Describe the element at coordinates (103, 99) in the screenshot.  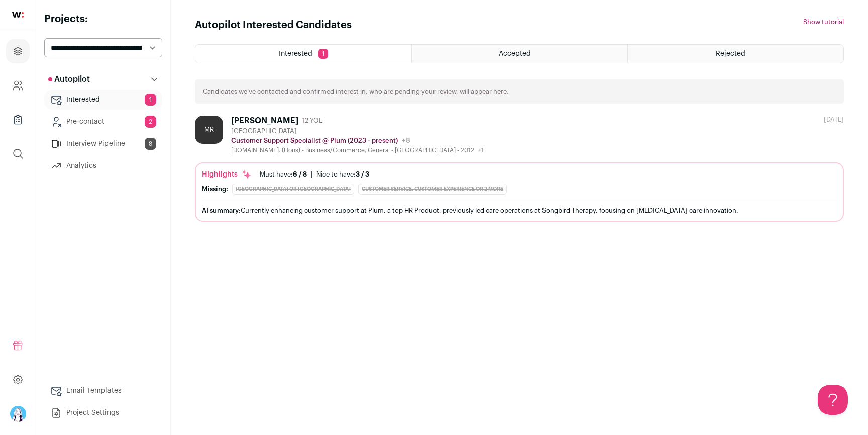
I see `a: Interested1` at that location.